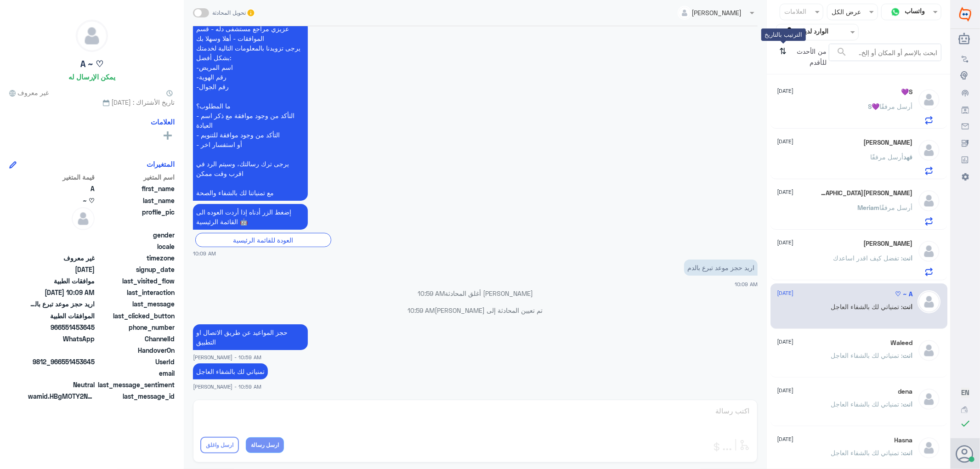  What do you see at coordinates (874, 106) in the screenshot?
I see `span: S💜` at bounding box center [874, 106].